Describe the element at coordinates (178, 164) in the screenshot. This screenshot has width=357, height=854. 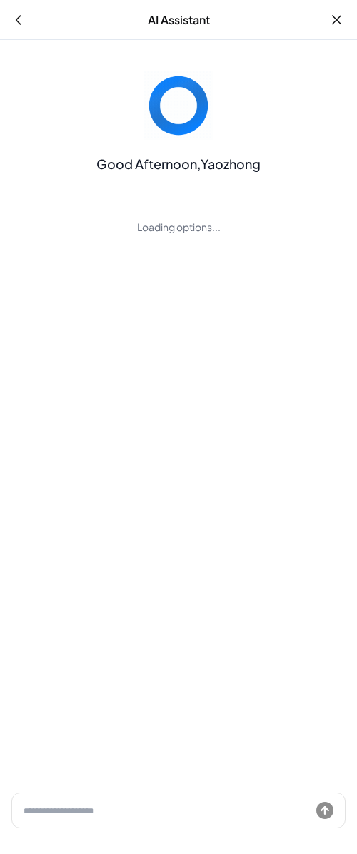
I see `h2: Good Afternoon , Yaozhong` at that location.